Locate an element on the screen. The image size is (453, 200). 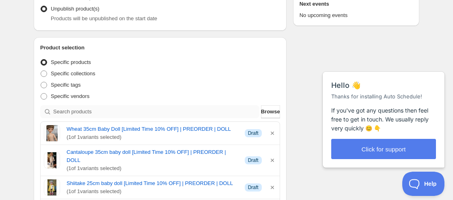
a: Shiitake 25cm baby doll [Limited Time 10% OFF] | PREORDER | DOLL is located at coordinates (152, 184).